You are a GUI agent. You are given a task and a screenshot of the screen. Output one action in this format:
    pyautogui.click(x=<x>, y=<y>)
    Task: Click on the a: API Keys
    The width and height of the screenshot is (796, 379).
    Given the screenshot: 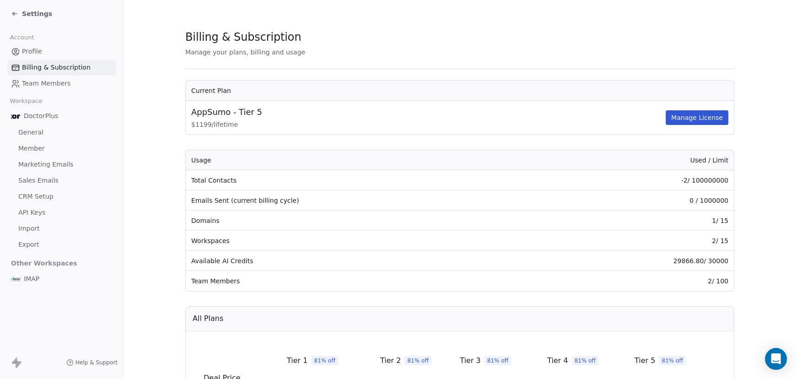 What is the action you would take?
    pyautogui.click(x=61, y=212)
    